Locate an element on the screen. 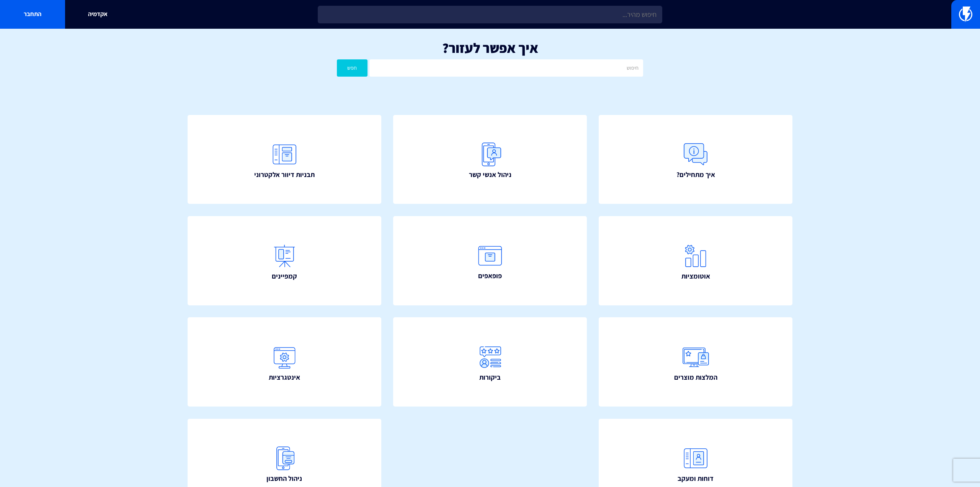 This screenshot has width=980, height=487. a: איך מתחילים? is located at coordinates (696, 159).